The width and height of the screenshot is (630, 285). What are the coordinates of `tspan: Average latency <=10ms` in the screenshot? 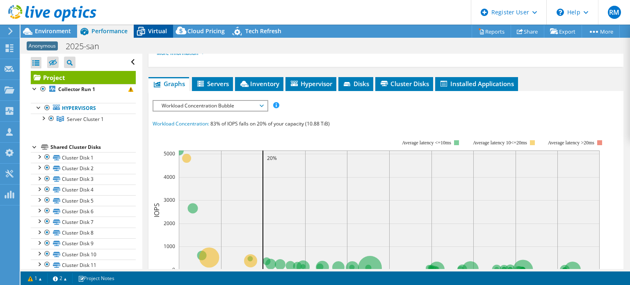 It's located at (427, 143).